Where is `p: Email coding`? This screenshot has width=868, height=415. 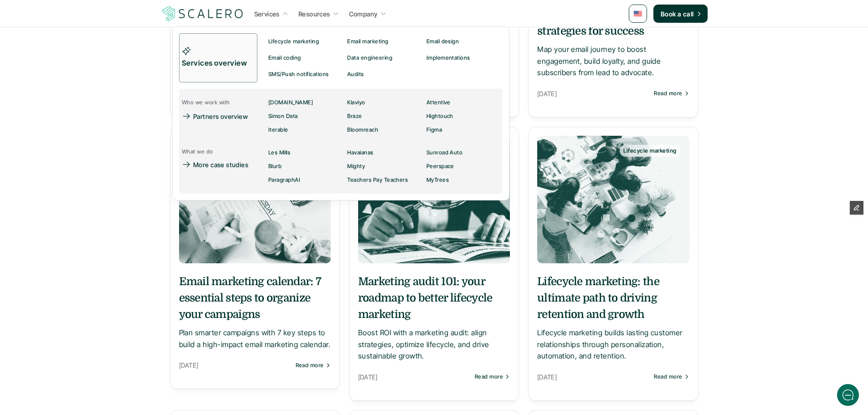 p: Email coding is located at coordinates (285, 58).